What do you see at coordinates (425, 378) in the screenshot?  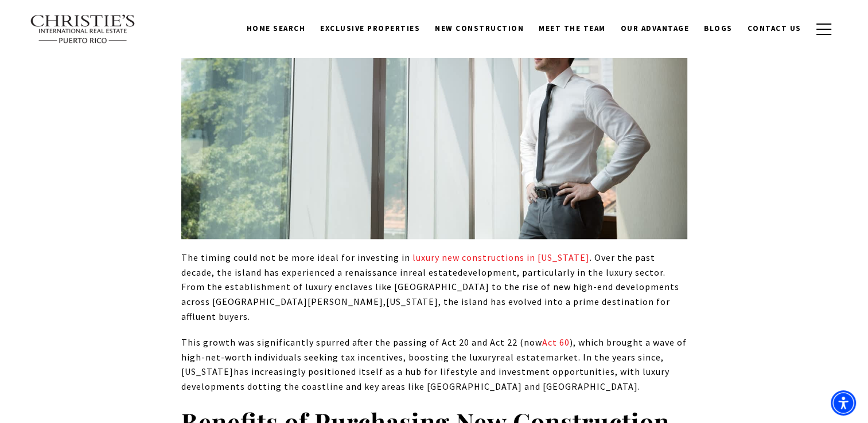 I see `span: has increasingly positioned itself as a hub for lifestyle and investment opportunities, with luxu...` at bounding box center [425, 378].